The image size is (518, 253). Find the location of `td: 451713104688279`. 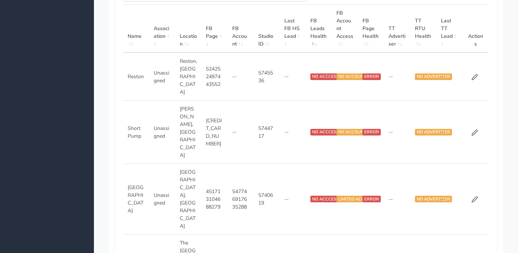

td: 451713104688279 is located at coordinates (214, 199).